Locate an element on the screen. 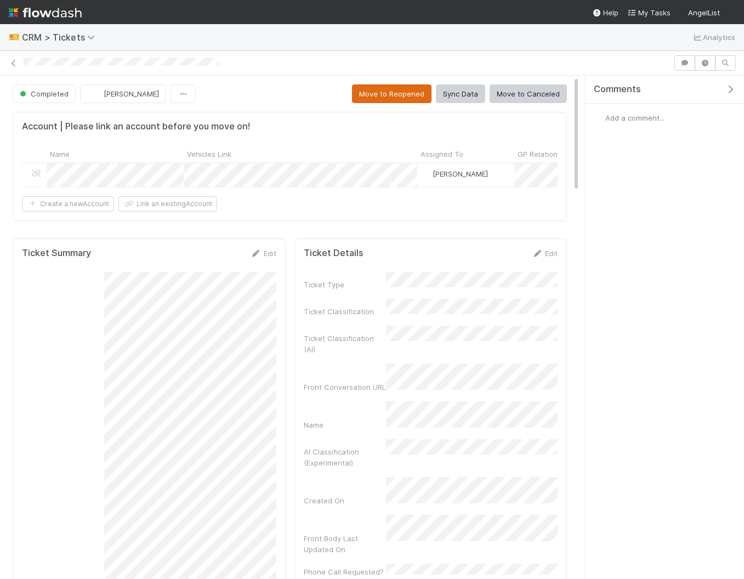 Image resolution: width=744 pixels, height=579 pixels. span: CRM > Tickets is located at coordinates (61, 37).